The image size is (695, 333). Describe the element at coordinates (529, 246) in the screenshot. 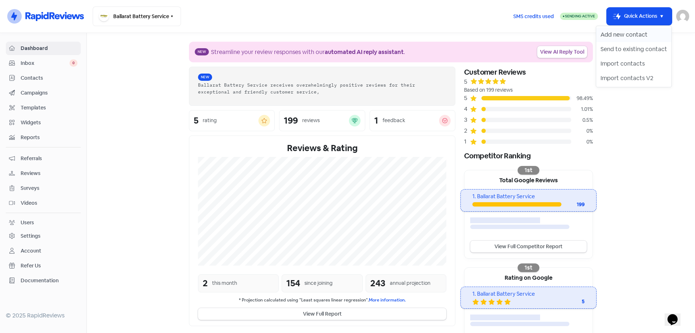

I see `a: View Full Competitor Report` at that location.